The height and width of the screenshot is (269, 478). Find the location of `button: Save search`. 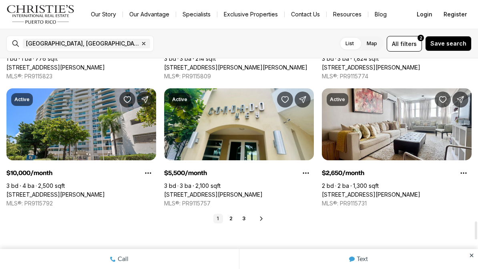

button: Save search is located at coordinates (448, 44).